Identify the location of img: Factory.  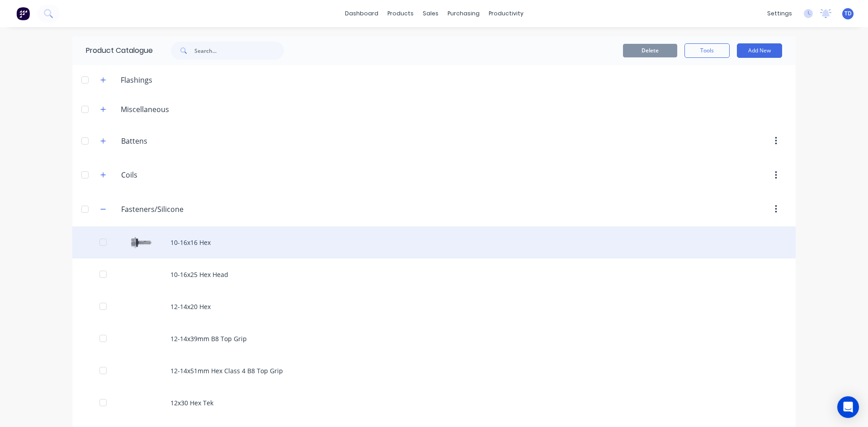
(23, 13).